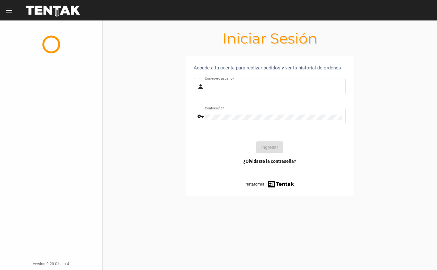 The width and height of the screenshot is (437, 270). What do you see at coordinates (51, 264) in the screenshot?
I see `div: version 0.20.0-beta.4` at bounding box center [51, 264].